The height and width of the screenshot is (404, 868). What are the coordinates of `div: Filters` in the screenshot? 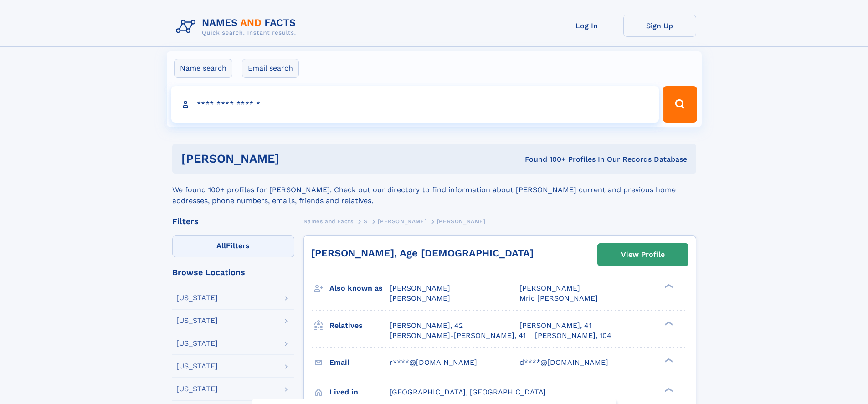 It's located at (233, 221).